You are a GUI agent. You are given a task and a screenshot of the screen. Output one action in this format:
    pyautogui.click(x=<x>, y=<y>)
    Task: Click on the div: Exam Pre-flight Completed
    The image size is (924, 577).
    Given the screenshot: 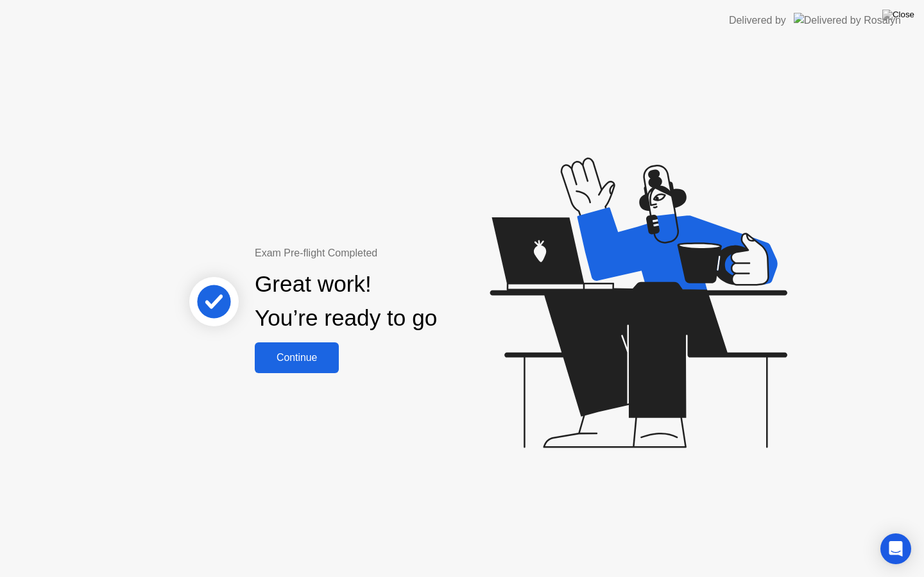 What is the action you would take?
    pyautogui.click(x=387, y=254)
    